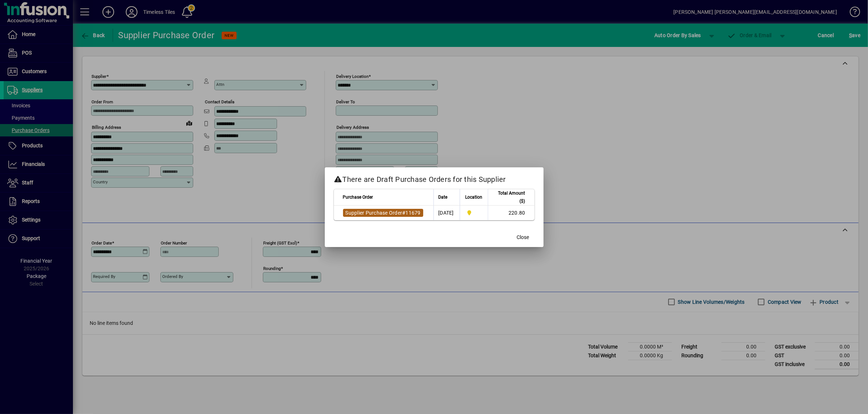 This screenshot has height=414, width=868. What do you see at coordinates (474, 213) in the screenshot?
I see `span: Dunedin` at bounding box center [474, 213].